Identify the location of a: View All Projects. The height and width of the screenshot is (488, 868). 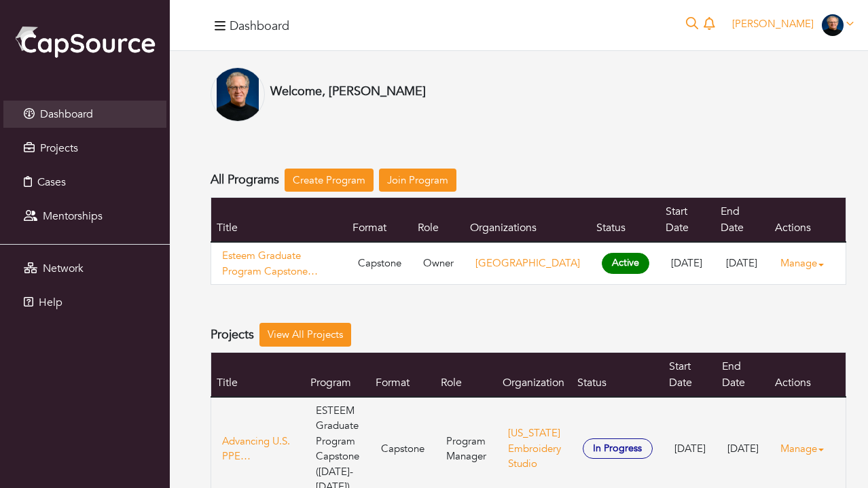
(305, 335).